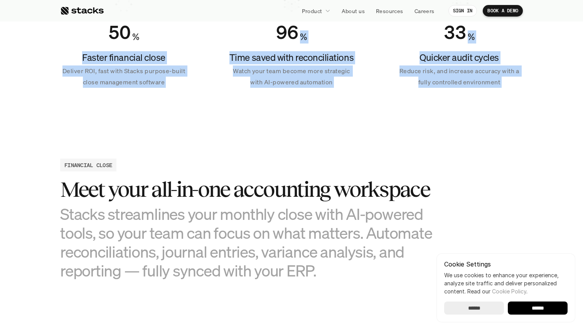 Image resolution: width=583 pixels, height=330 pixels. I want to click on h3: Stacks streamlines your monthly close with AI-powered tools, so your team can focus on what matte..., so click(253, 242).